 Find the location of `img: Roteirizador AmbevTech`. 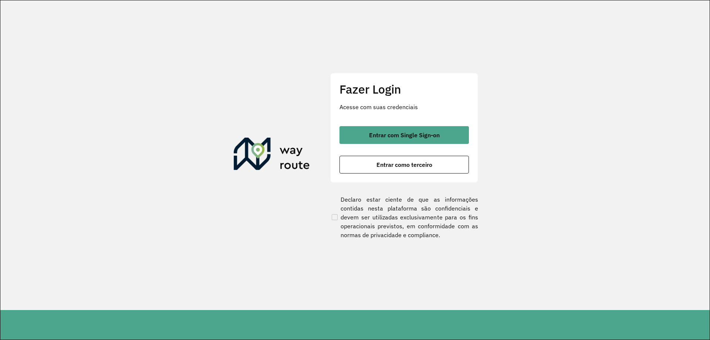

img: Roteirizador AmbevTech is located at coordinates (272, 155).